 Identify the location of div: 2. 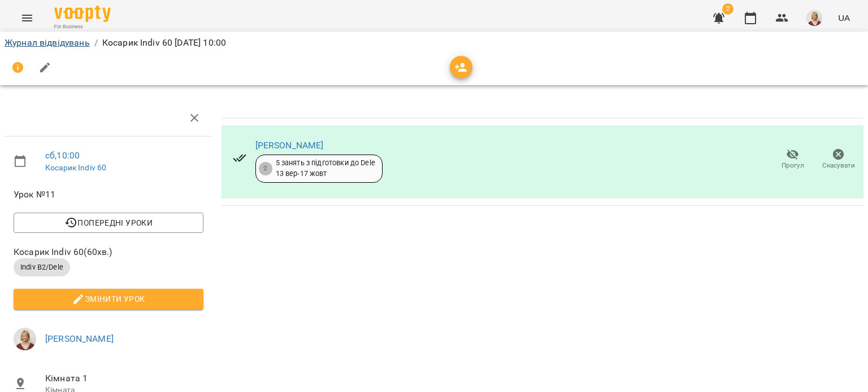
(265, 169).